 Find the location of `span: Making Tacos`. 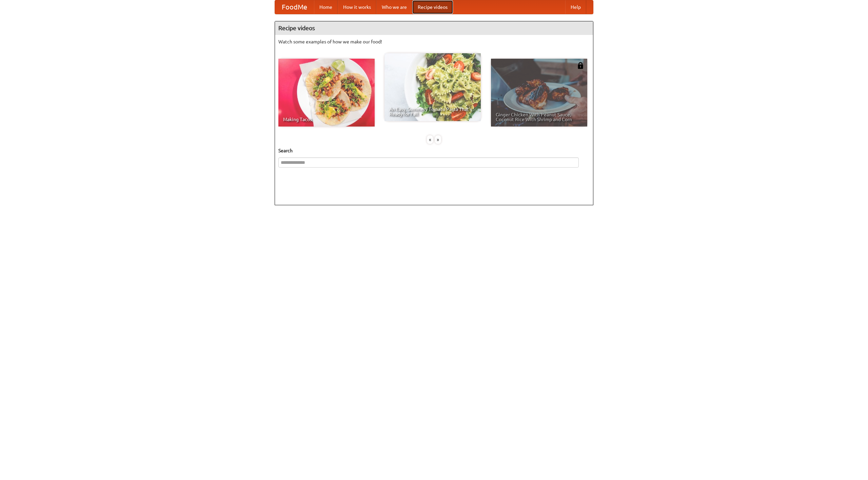

span: Making Tacos is located at coordinates (327, 119).